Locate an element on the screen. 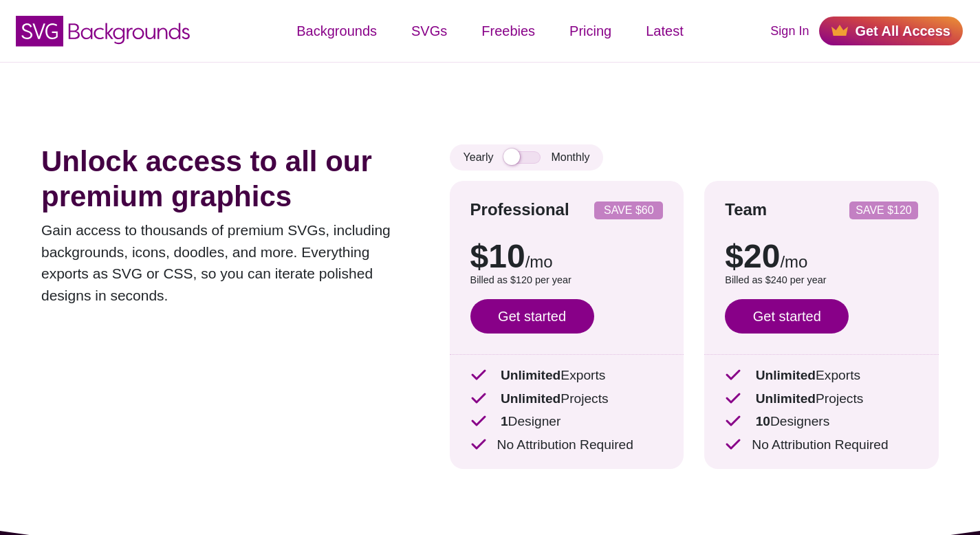 The image size is (980, 535). a: Sign In is located at coordinates (789, 31).